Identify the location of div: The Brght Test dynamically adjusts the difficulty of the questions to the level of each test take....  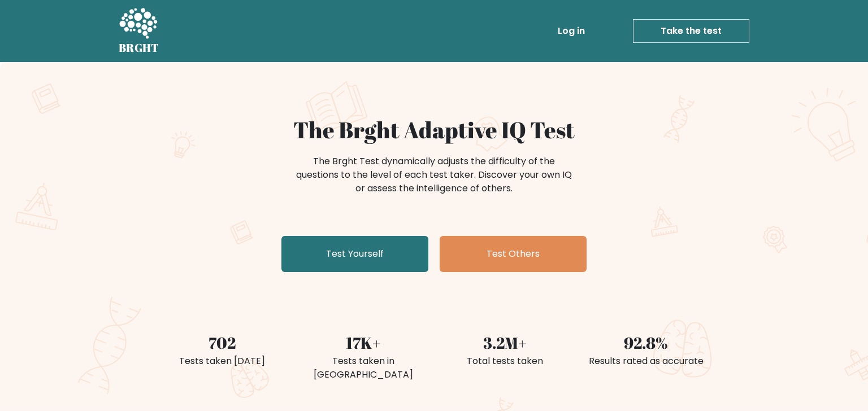
(434, 175).